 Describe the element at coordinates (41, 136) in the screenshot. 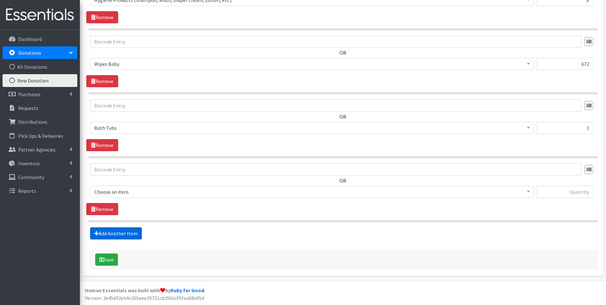

I see `p: Pick Ups & Deliveries` at that location.